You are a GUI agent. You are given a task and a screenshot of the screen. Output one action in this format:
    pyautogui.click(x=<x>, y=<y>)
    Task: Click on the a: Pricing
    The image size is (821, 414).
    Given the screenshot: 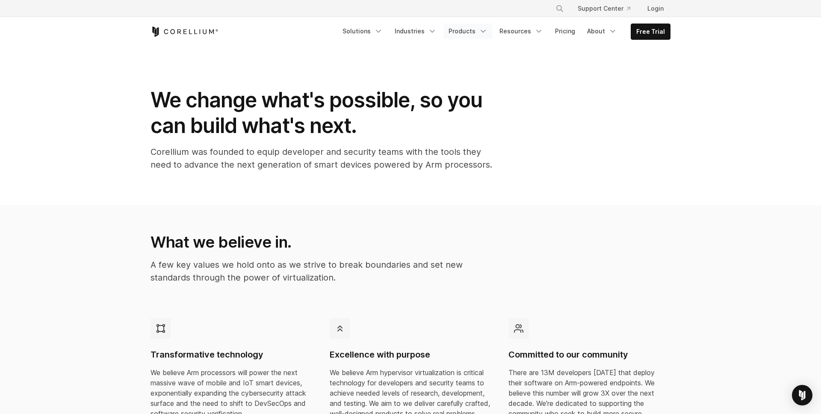 What is the action you would take?
    pyautogui.click(x=565, y=31)
    